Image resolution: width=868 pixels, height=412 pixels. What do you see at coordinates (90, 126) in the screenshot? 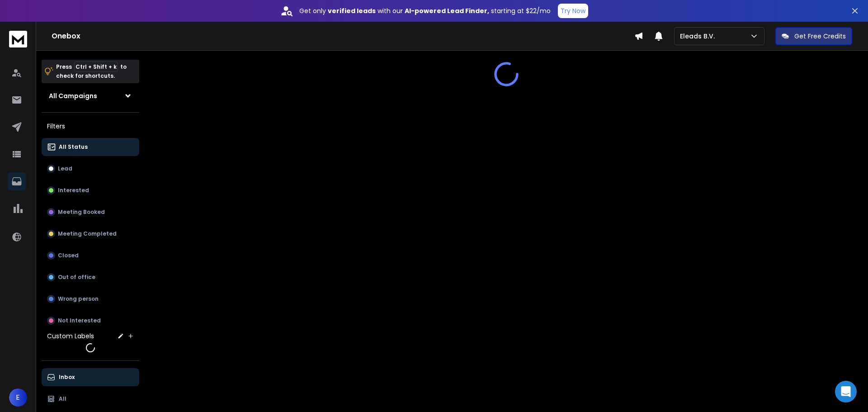
I see `h3: Filters` at bounding box center [90, 126].